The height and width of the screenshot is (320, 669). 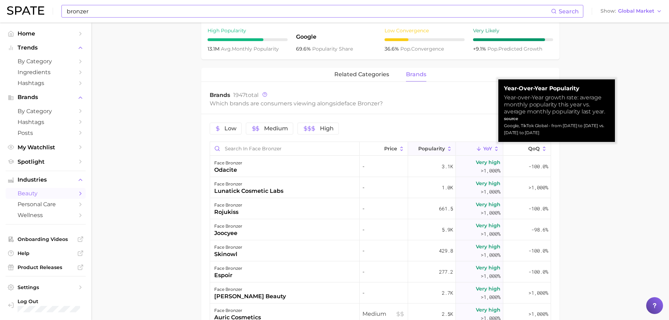 I want to click on a: Spotlight, so click(x=46, y=162).